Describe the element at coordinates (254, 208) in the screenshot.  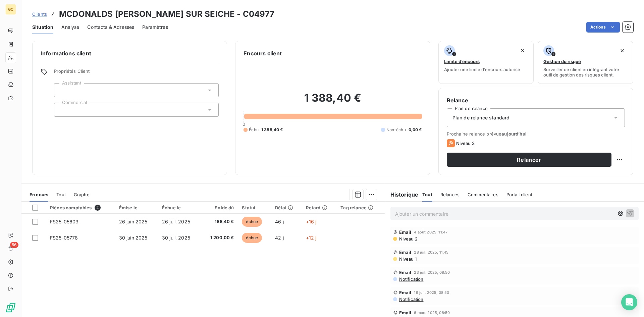
I see `div: Statut` at that location.